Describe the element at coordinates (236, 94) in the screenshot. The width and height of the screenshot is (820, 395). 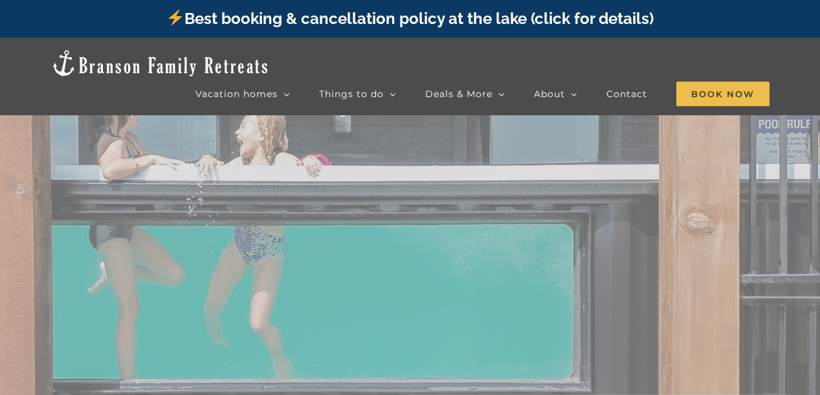
I see `span: Vacation homes` at that location.